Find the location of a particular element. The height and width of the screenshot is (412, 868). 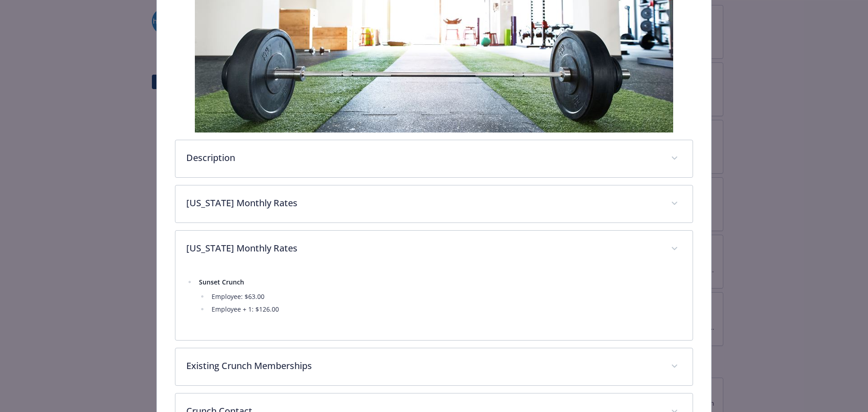

div: Description is located at coordinates (434, 159).